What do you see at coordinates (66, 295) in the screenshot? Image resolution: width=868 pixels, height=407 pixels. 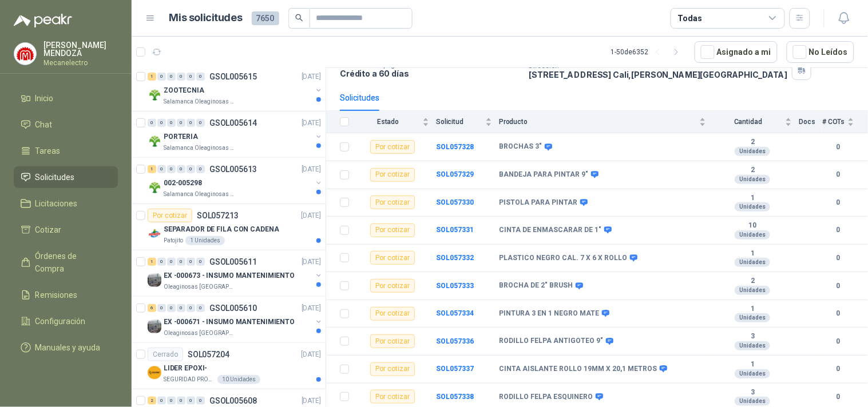 I see `a: Remisiones` at bounding box center [66, 295].